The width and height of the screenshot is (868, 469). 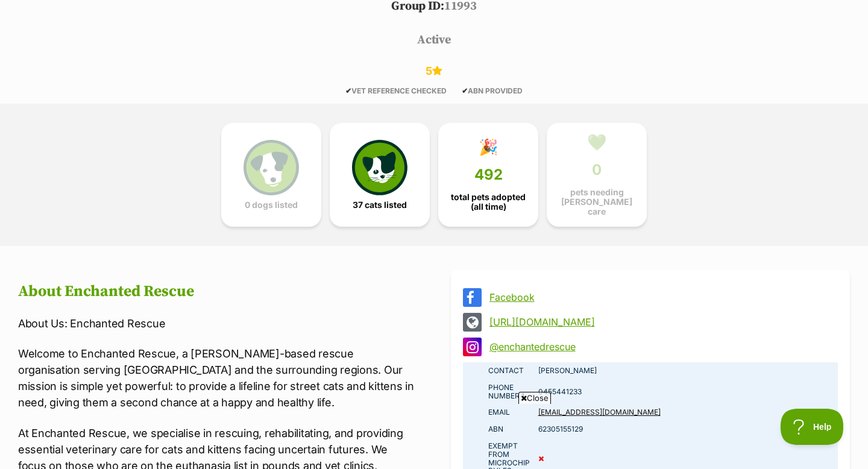 What do you see at coordinates (492, 91) in the screenshot?
I see `span: ABN PROVIDED` at bounding box center [492, 91].